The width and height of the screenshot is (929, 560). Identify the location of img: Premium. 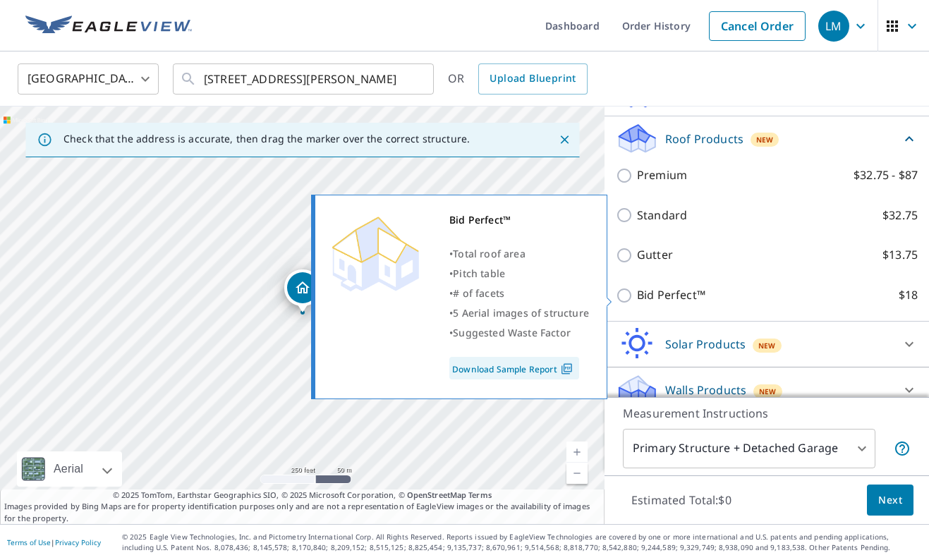
(375, 253).